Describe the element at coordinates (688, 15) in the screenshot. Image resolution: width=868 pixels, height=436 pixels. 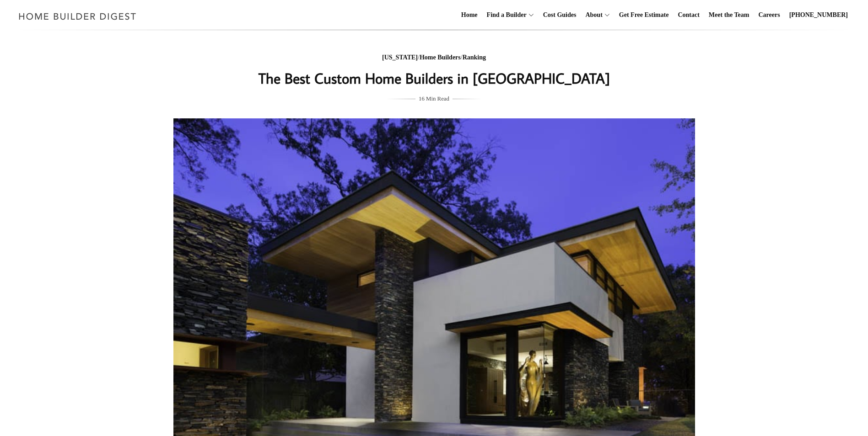
I see `a: Contact` at that location.